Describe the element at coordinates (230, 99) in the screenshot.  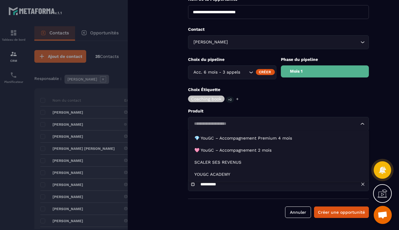
I see `p: +2` at that location.